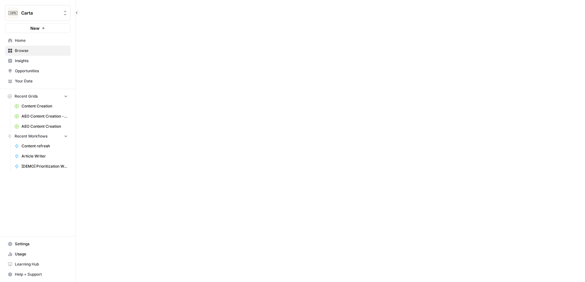  What do you see at coordinates (41, 51) in the screenshot?
I see `span: Browse` at bounding box center [41, 51].